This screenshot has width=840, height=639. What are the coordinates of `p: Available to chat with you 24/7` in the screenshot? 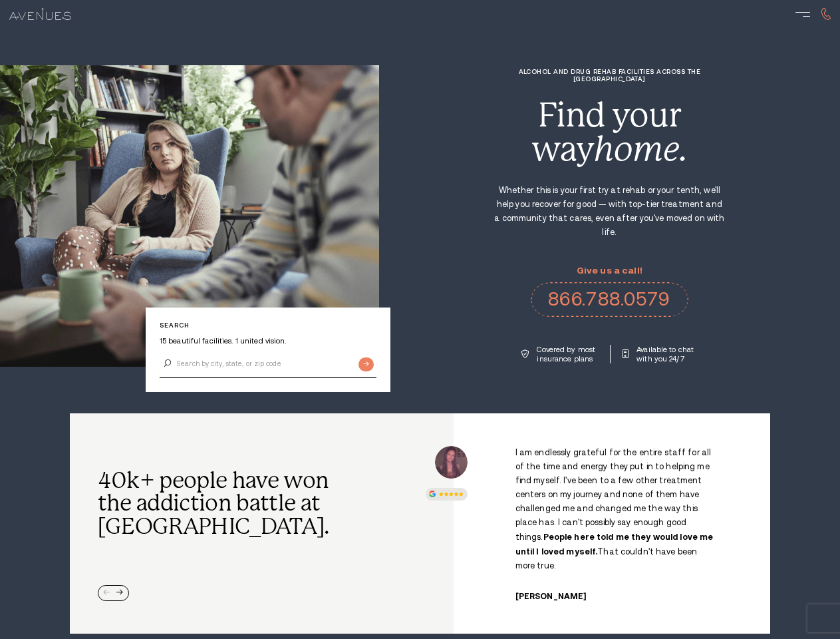 It's located at (667, 354).